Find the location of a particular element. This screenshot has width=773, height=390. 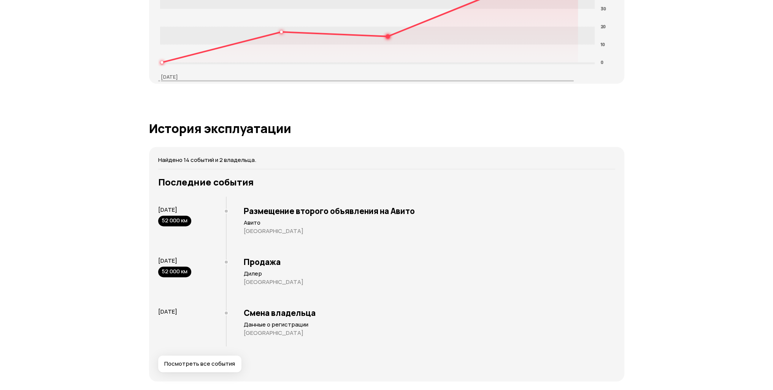

h3: Размещение второго объявления на Авито is located at coordinates (429, 211).